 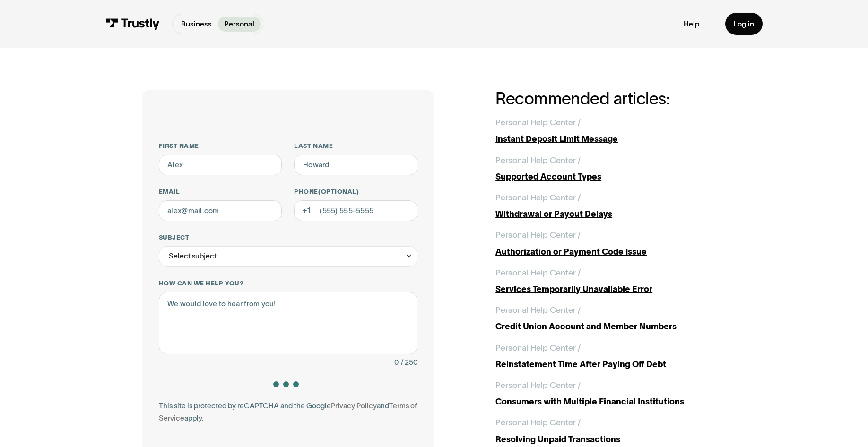 What do you see at coordinates (192, 256) in the screenshot?
I see `div: Select subject` at bounding box center [192, 256].